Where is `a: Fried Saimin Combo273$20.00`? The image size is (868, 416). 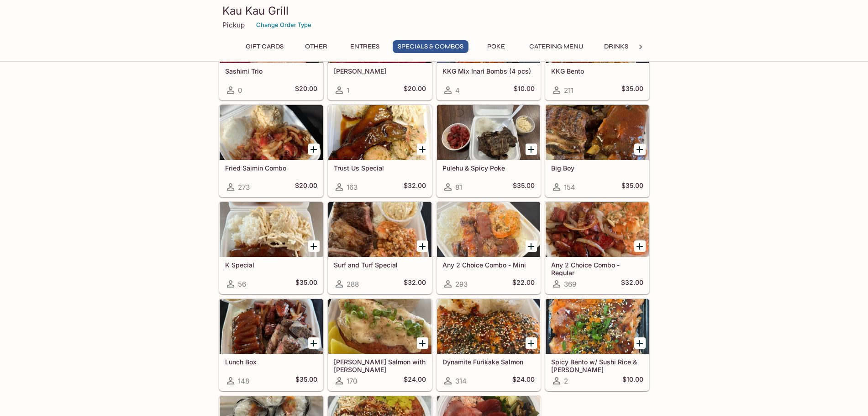 a: Fried Saimin Combo273$20.00 is located at coordinates (271, 151).